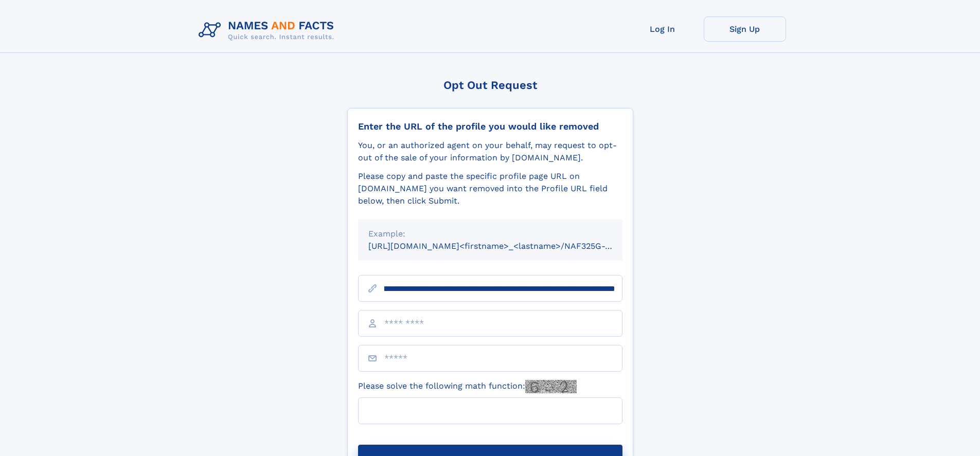 This screenshot has width=980, height=456. Describe the element at coordinates (467, 386) in the screenshot. I see `label: Please solve the following math function:` at that location.